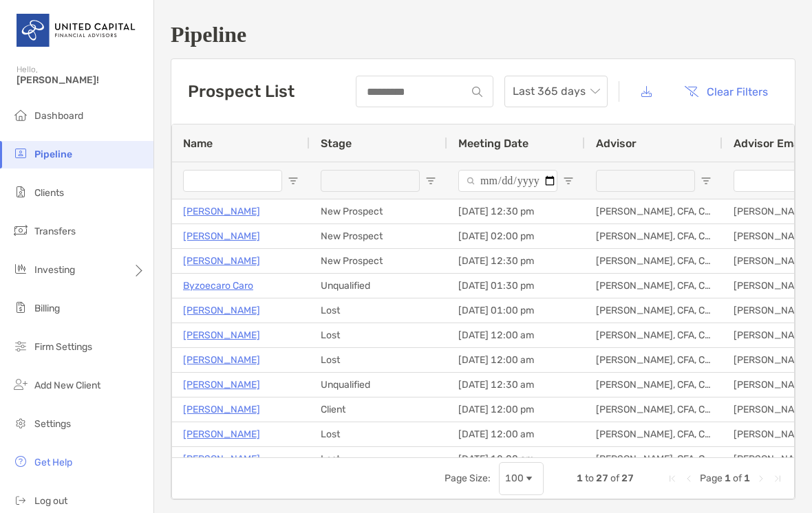  What do you see at coordinates (233, 181) in the screenshot?
I see `input: Name Filter Input` at bounding box center [233, 181].